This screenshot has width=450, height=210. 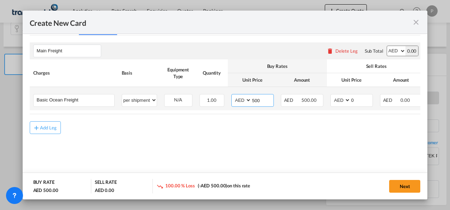 I want to click on input: 0, so click(x=362, y=100).